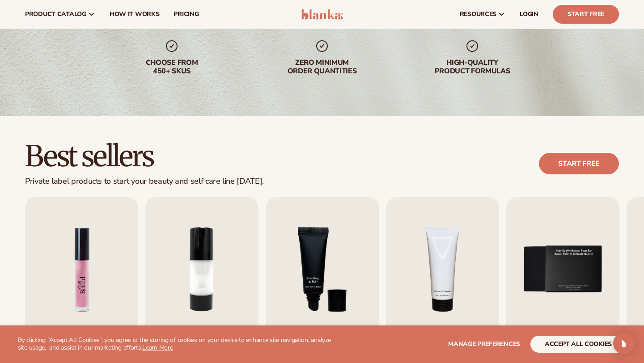 The height and width of the screenshot is (363, 644). I want to click on a: Learn More, so click(157, 348).